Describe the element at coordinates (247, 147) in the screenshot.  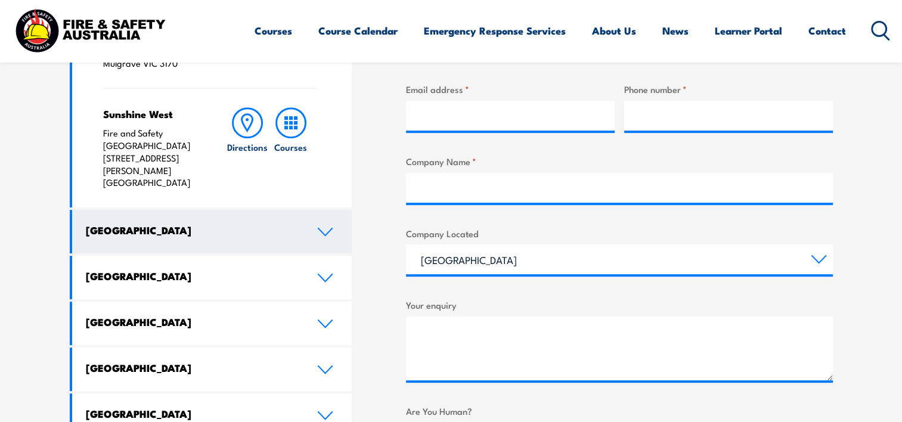
I see `h6: Directions` at that location.